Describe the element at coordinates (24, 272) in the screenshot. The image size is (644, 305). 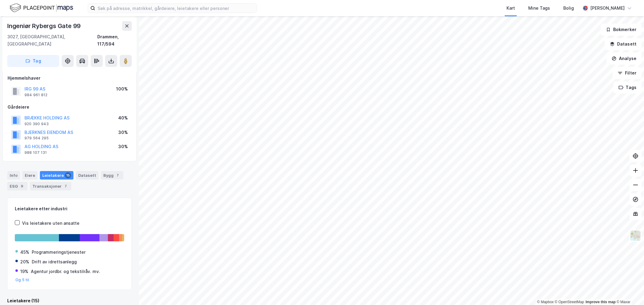
I see `div: 19%` at that location.